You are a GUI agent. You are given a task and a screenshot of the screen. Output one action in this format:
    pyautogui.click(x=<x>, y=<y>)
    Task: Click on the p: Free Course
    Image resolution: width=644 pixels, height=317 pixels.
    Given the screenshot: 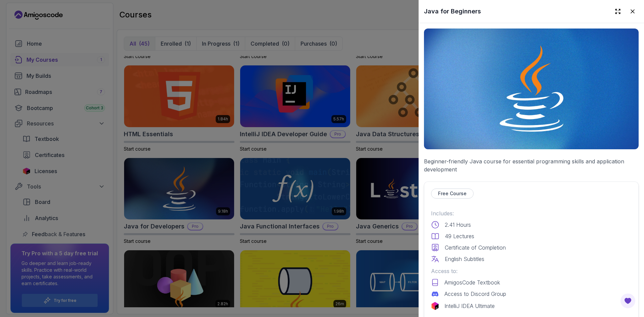 What is the action you would take?
    pyautogui.click(x=452, y=194)
    